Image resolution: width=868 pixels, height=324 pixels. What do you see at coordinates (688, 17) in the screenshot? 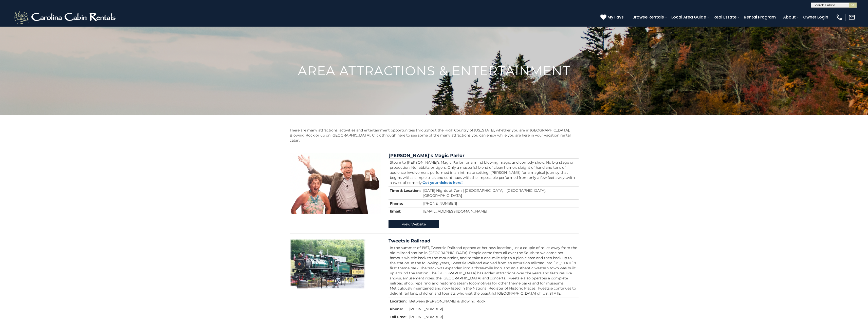
I see `a: Local Area Guide` at bounding box center [688, 17].